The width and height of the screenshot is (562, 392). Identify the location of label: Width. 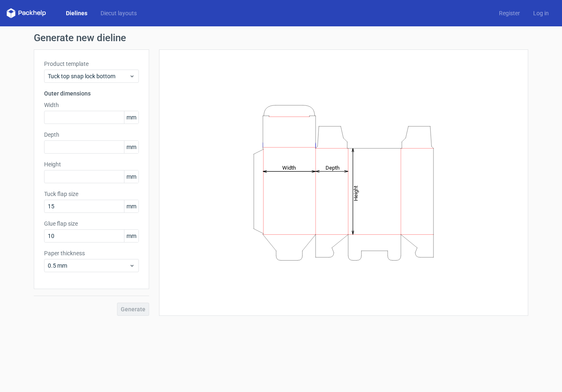
(91, 105).